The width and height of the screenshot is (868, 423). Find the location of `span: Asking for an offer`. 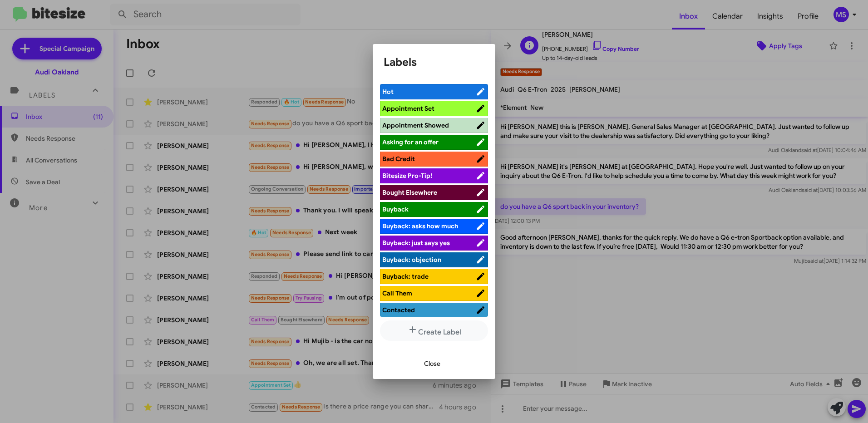

span: Asking for an offer is located at coordinates (410, 142).